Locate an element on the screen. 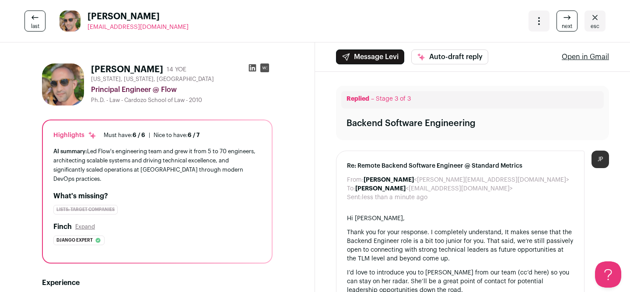 This screenshot has height=292, width=630. button: Message Levi is located at coordinates (370, 57).